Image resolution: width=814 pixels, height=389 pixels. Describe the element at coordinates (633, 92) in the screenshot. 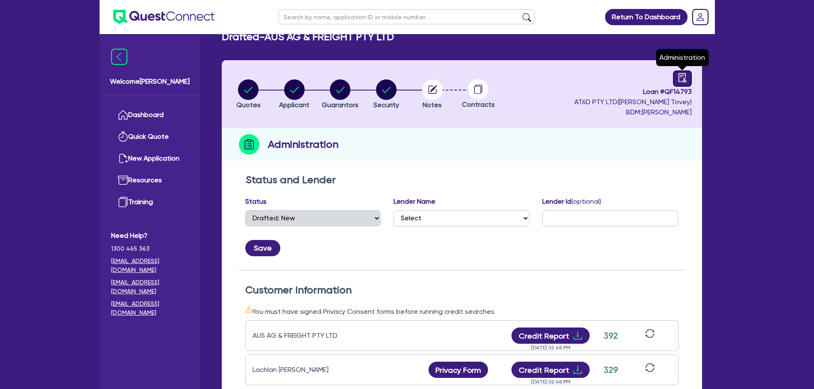

I see `span: Loan # QF14793` at that location.